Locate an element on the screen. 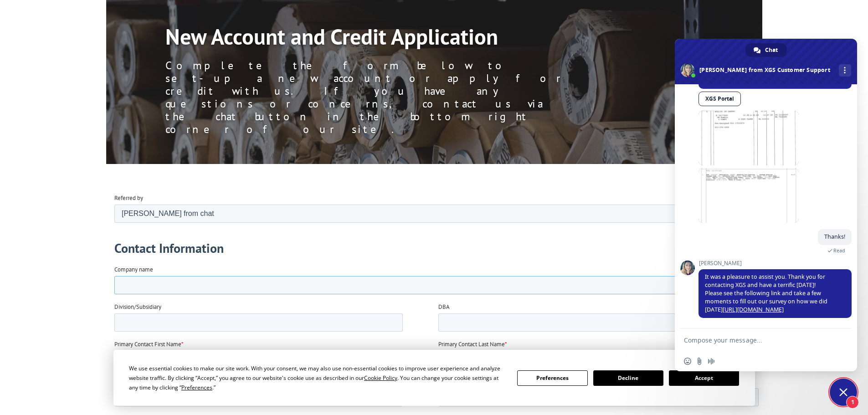 The width and height of the screenshot is (868, 415). div: Close chat is located at coordinates (843, 392).